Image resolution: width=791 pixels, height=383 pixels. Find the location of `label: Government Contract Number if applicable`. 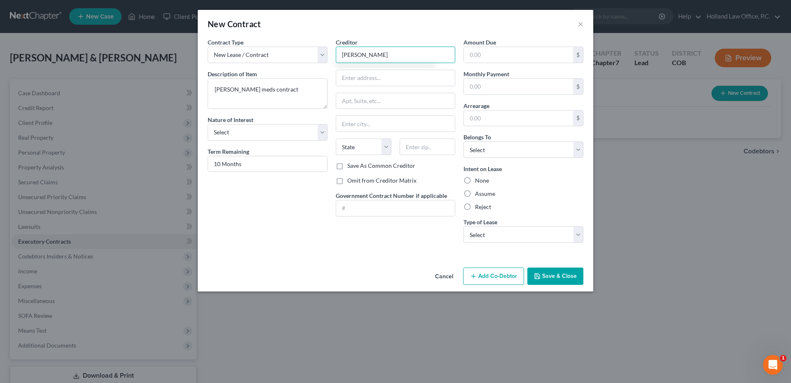

label: Government Contract Number if applicable is located at coordinates (391, 195).